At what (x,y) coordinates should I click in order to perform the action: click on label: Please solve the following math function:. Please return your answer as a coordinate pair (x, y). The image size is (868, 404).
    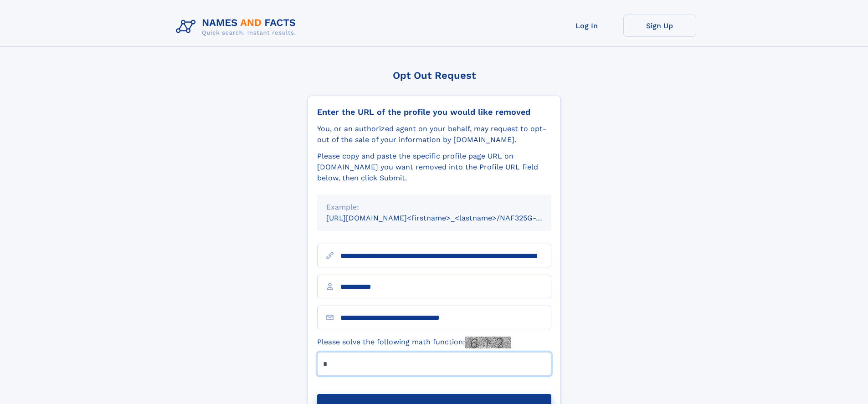
    Looking at the image, I should click on (414, 342).